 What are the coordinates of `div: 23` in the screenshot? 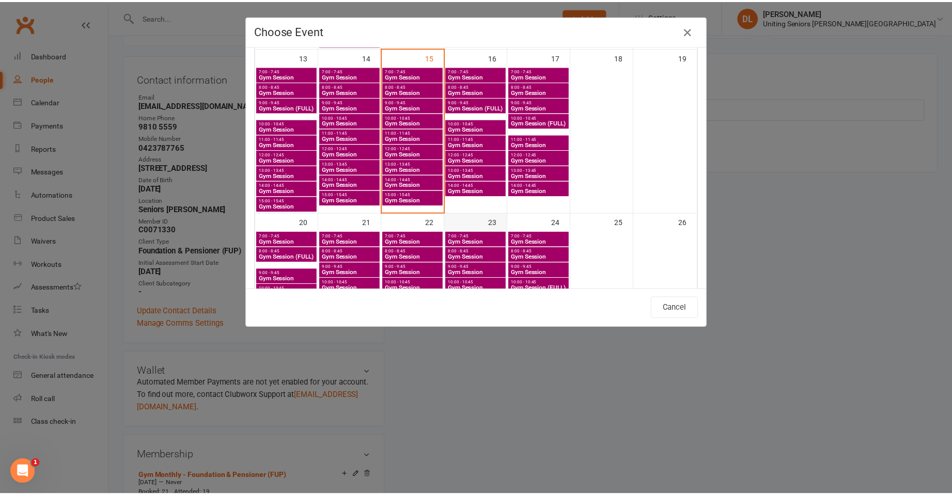 It's located at (502, 222).